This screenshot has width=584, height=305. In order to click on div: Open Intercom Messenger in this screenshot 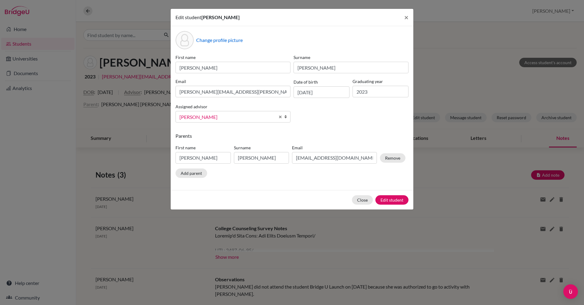, I will do `click(570, 292)`.